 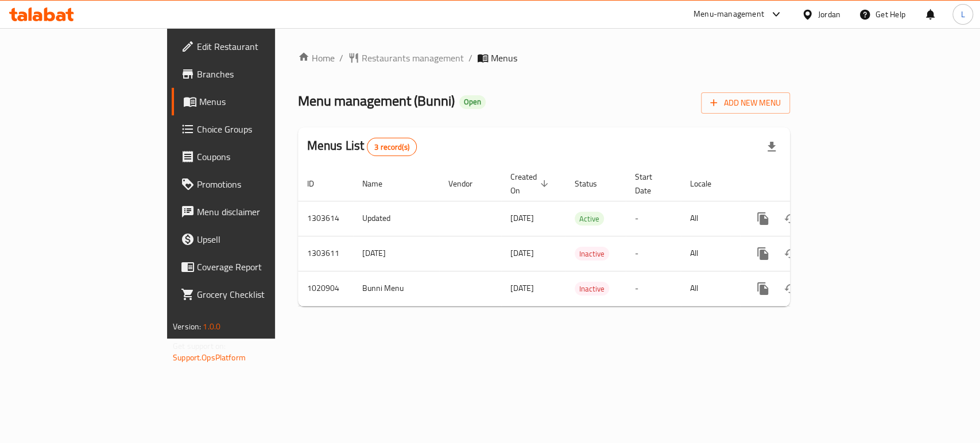 What do you see at coordinates (771, 147) in the screenshot?
I see `div: Export file` at bounding box center [771, 147].